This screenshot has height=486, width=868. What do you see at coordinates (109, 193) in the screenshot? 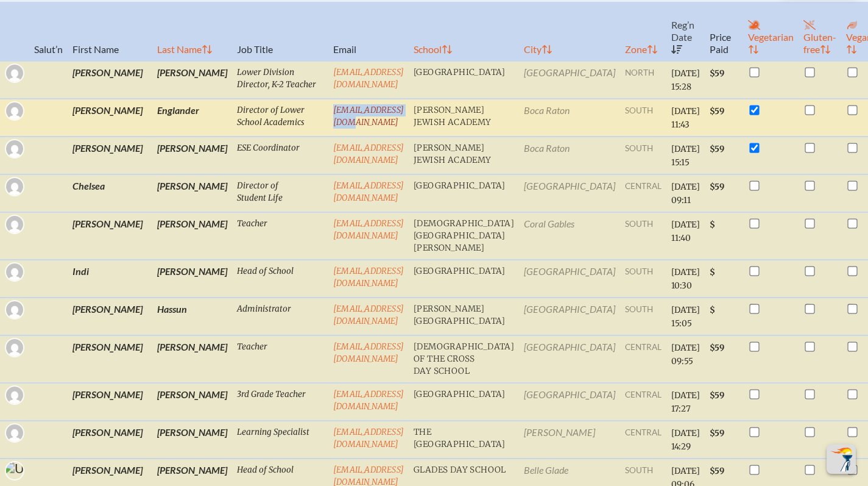
I see `td: Chelsea` at bounding box center [109, 193].